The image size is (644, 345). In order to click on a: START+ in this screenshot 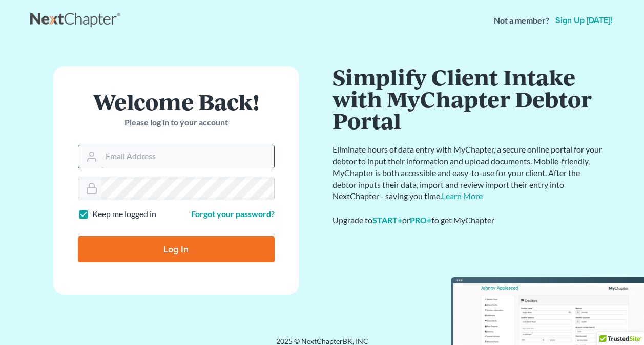, I will do `click(387, 219)`.